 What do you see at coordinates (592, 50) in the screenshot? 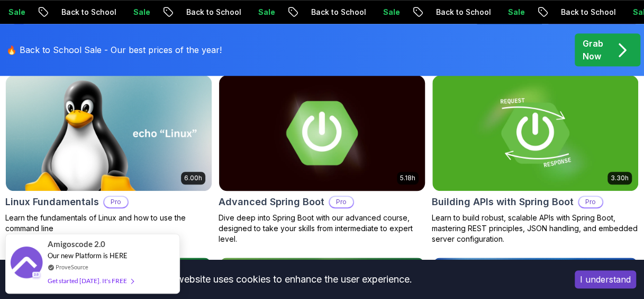
I see `p: Grab Now` at bounding box center [592, 50].